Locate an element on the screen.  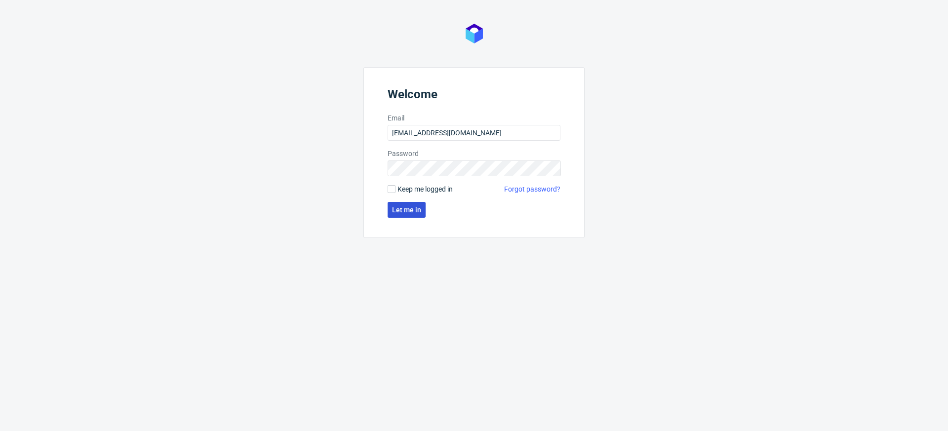
label: Email is located at coordinates (474, 118).